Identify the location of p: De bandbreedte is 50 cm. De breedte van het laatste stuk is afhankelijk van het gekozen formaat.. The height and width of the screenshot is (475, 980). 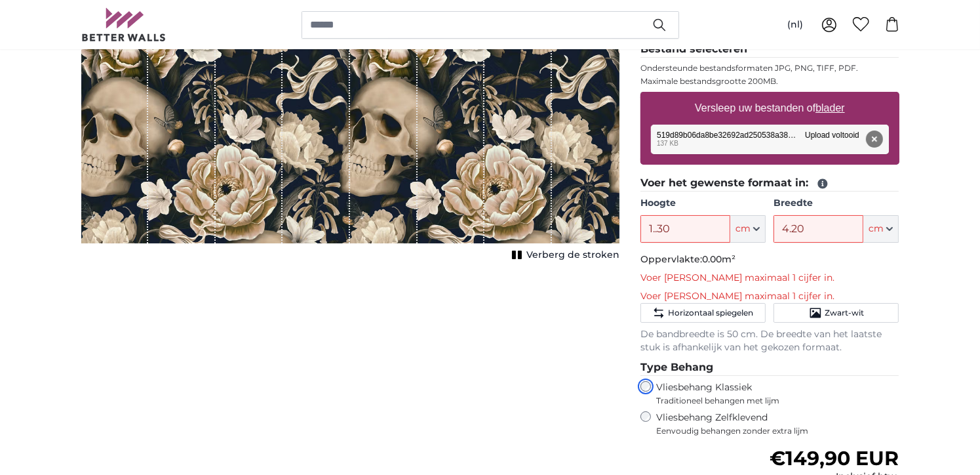
(770, 341).